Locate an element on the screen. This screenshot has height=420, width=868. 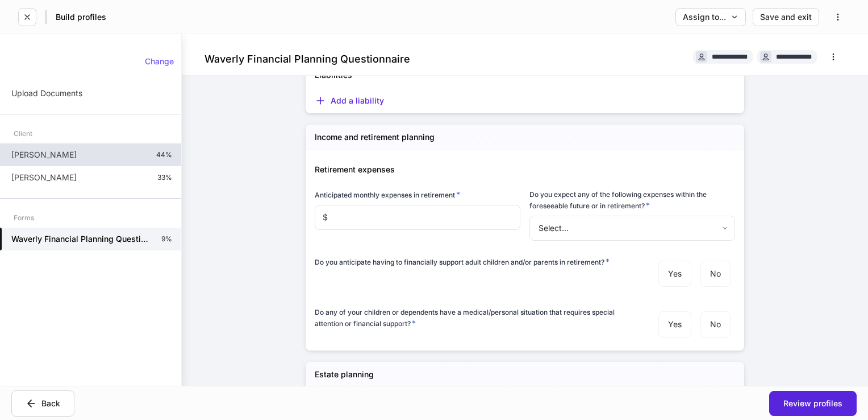
button: Add a liability is located at coordinates (350, 101).